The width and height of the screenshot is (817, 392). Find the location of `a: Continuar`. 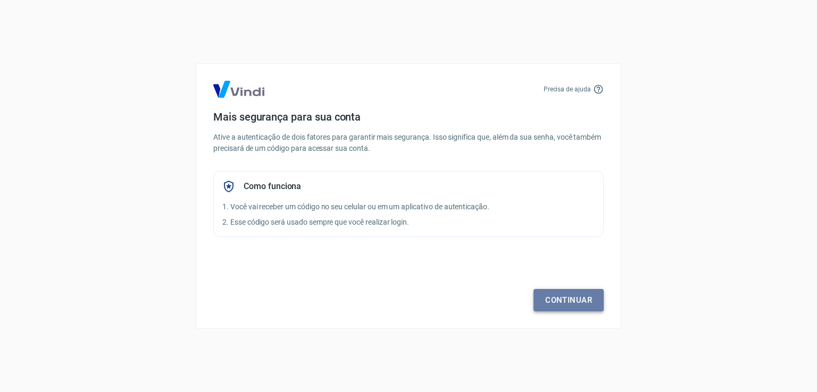

a: Continuar is located at coordinates (568, 300).